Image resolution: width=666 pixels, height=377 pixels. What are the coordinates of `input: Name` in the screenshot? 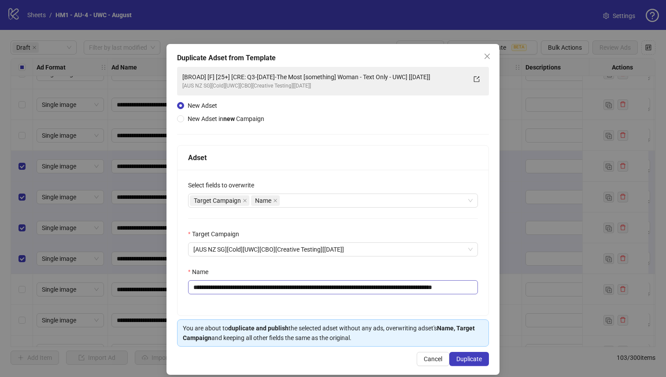 It's located at (333, 288).